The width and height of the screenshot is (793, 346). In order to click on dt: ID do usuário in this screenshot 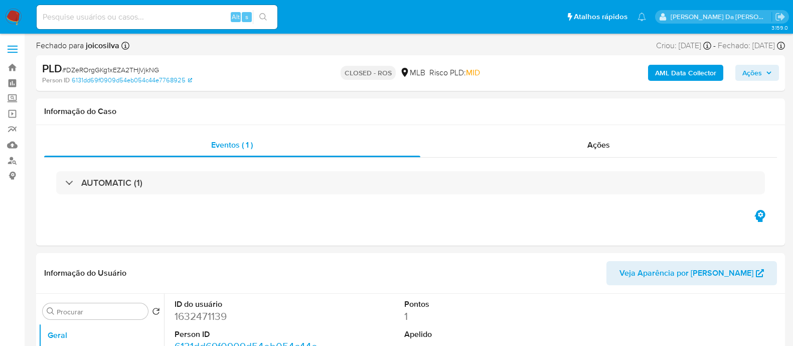, I will do `click(246, 304)`.